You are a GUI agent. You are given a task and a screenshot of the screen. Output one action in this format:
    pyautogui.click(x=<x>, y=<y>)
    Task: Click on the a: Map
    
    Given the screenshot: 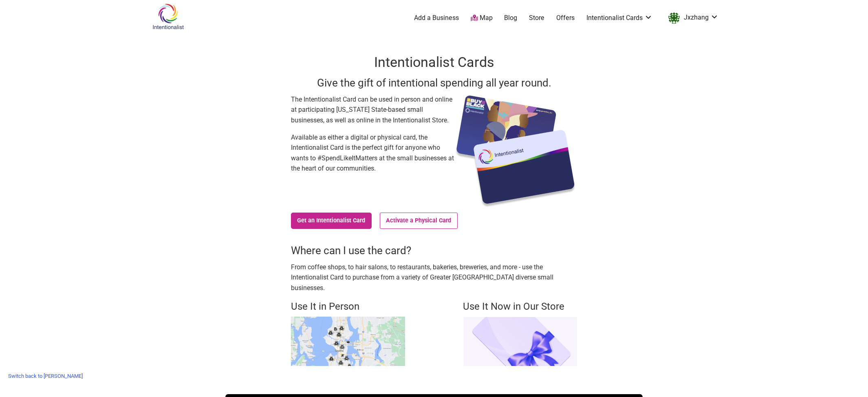 What is the action you would take?
    pyautogui.click(x=482, y=18)
    